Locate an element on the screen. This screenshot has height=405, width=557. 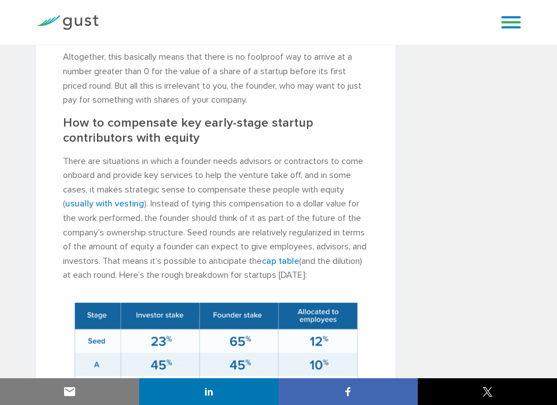
img: facebook sharing button is located at coordinates (348, 391).